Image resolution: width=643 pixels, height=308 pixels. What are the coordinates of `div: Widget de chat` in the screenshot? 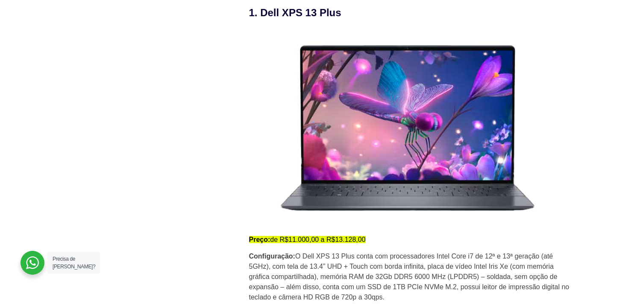 It's located at (566, 254).